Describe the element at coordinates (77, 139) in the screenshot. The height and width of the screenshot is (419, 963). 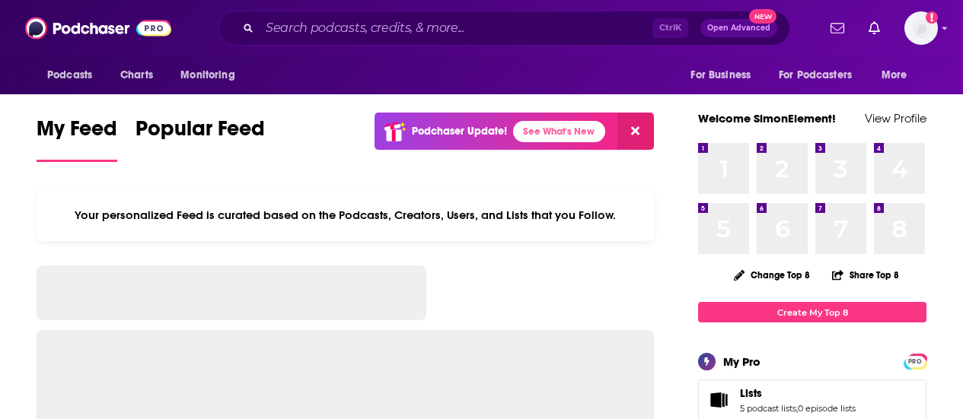
I see `a: My Feed` at that location.